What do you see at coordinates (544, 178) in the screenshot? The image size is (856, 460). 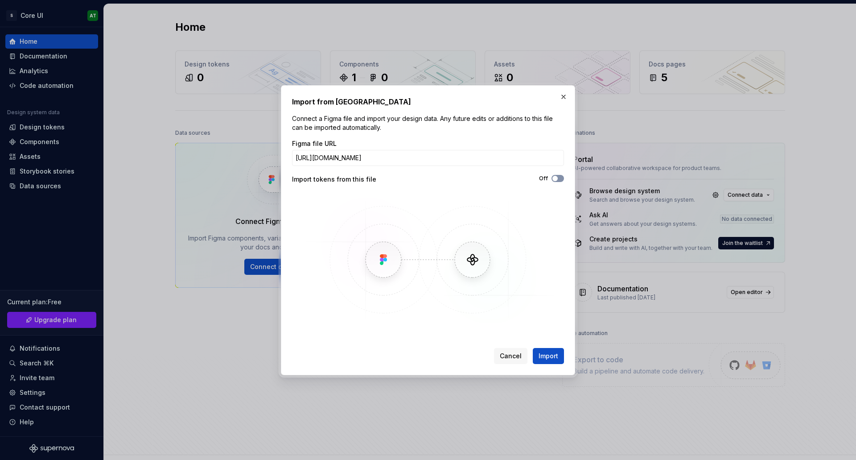 I see `label: Off` at bounding box center [544, 178].